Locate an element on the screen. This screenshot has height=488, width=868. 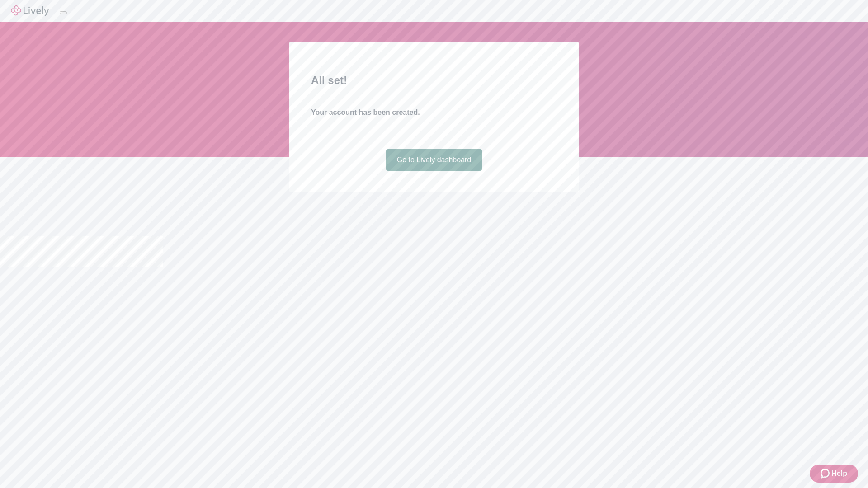
h2: All set! is located at coordinates (434, 80).